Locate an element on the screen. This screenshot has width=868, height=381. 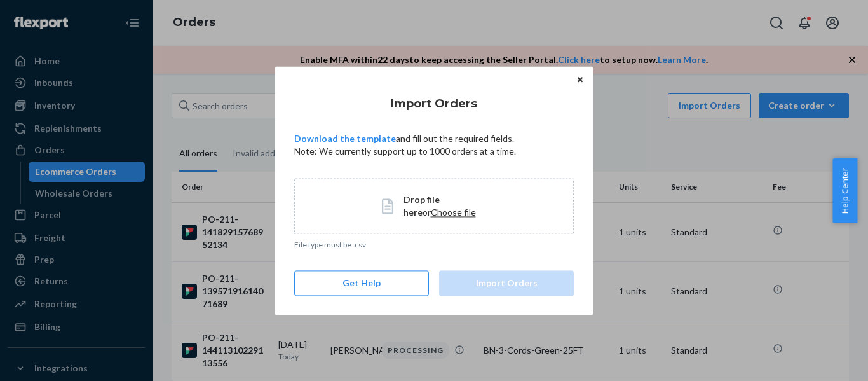
span: or is located at coordinates (427, 212).